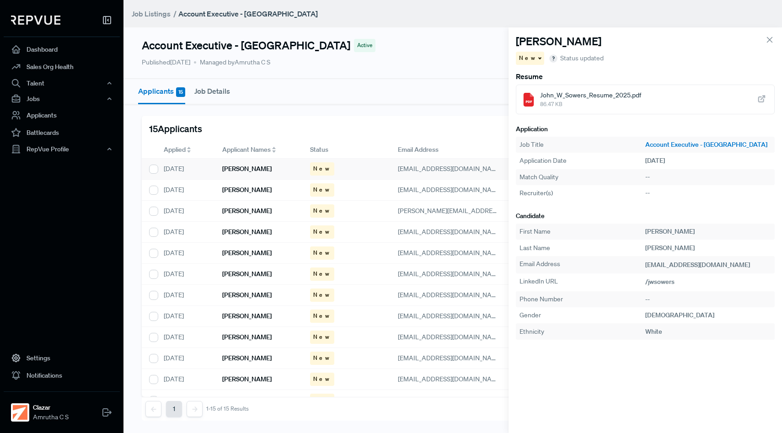 The height and width of the screenshot is (433, 782). What do you see at coordinates (582, 315) in the screenshot?
I see `div: Gender` at bounding box center [582, 315].